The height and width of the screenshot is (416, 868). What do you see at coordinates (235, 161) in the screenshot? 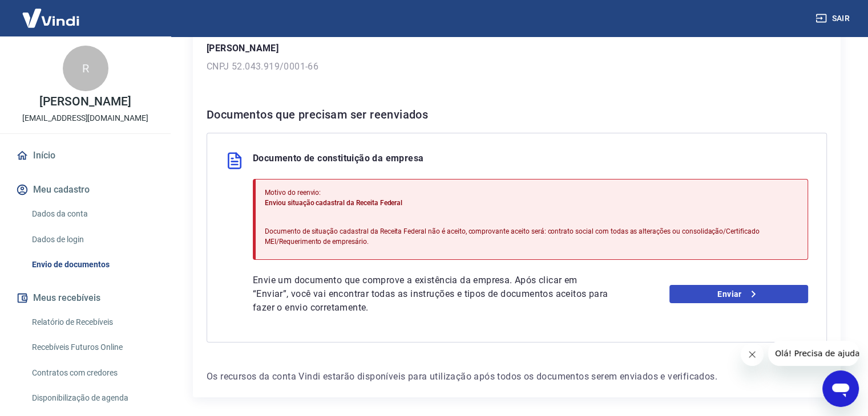
I see `img: file.3f2e98d22047474d3a157069828955b5.svg` at bounding box center [235, 161].